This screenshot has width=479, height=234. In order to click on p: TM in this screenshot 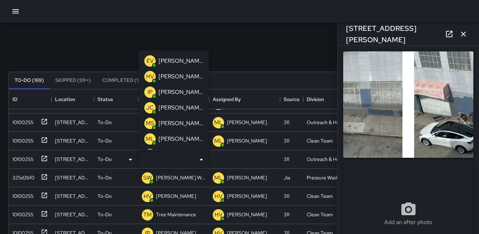, I will do `click(148, 215)`.